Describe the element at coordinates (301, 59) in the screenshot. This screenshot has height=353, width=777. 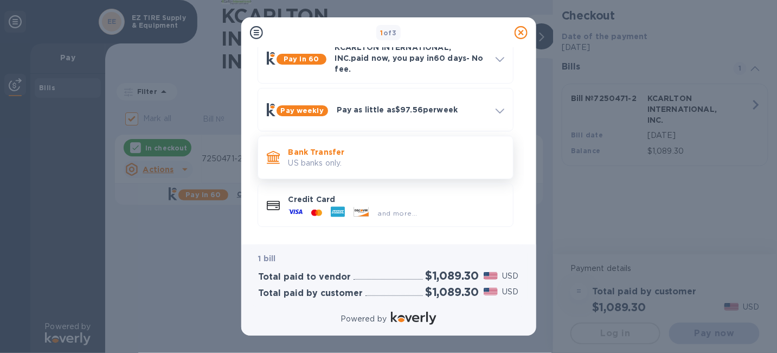
I see `b: Pay in 60` at that location.